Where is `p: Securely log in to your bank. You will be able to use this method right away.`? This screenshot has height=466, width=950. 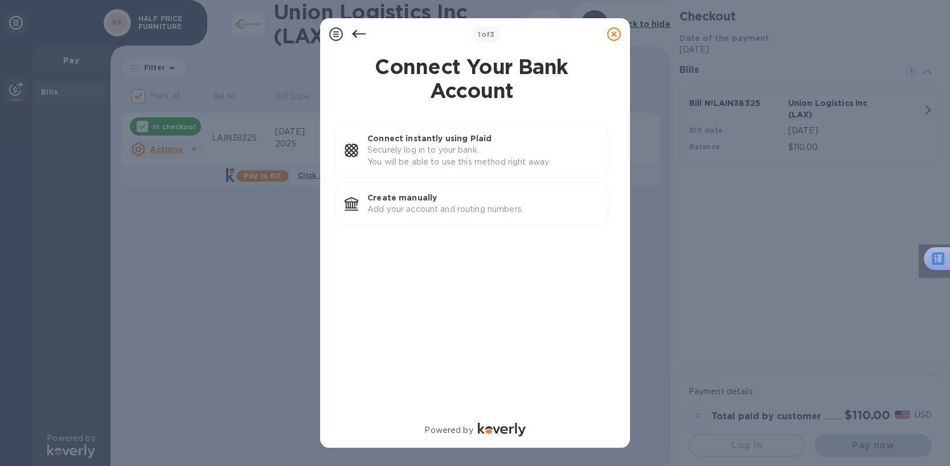
p: Securely log in to your bank. You will be able to use this method right away. is located at coordinates (483, 156).